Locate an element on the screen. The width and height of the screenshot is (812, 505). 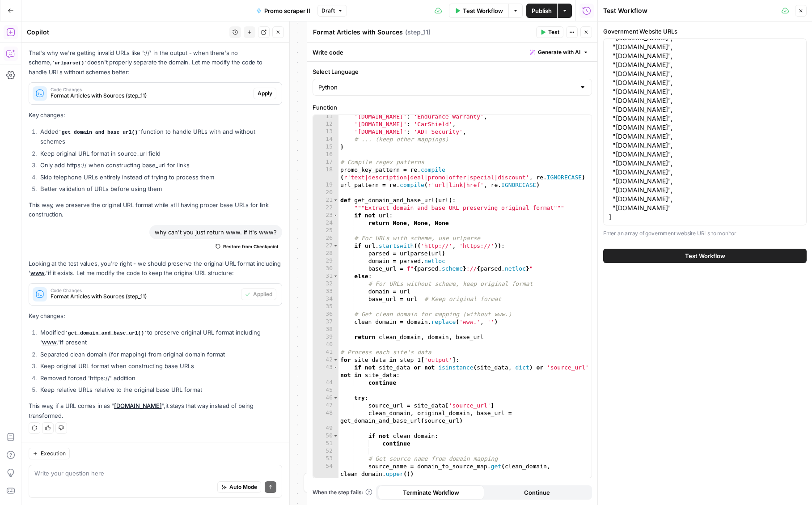
span: Draft is located at coordinates (328, 10).